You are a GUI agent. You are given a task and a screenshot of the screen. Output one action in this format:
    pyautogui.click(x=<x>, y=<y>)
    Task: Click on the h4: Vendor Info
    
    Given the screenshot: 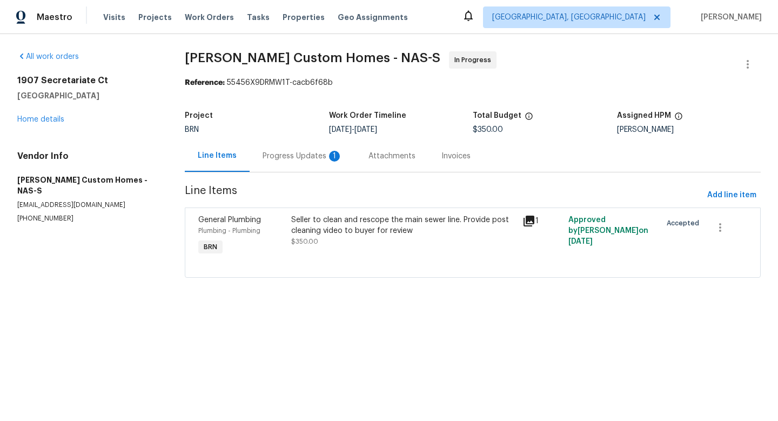 What is the action you would take?
    pyautogui.click(x=88, y=156)
    